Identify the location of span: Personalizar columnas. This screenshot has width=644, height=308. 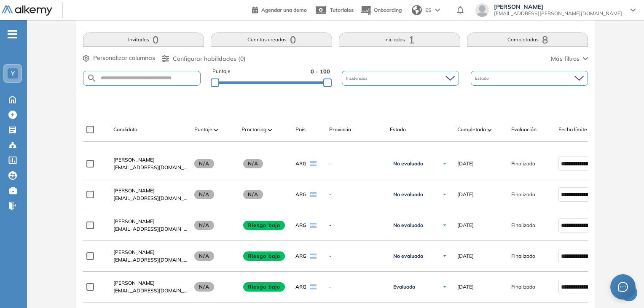
(124, 58).